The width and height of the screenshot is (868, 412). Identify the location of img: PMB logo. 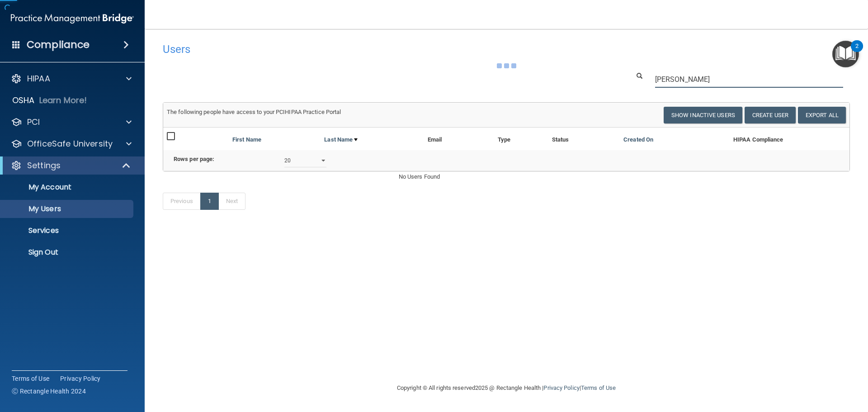
(73, 18).